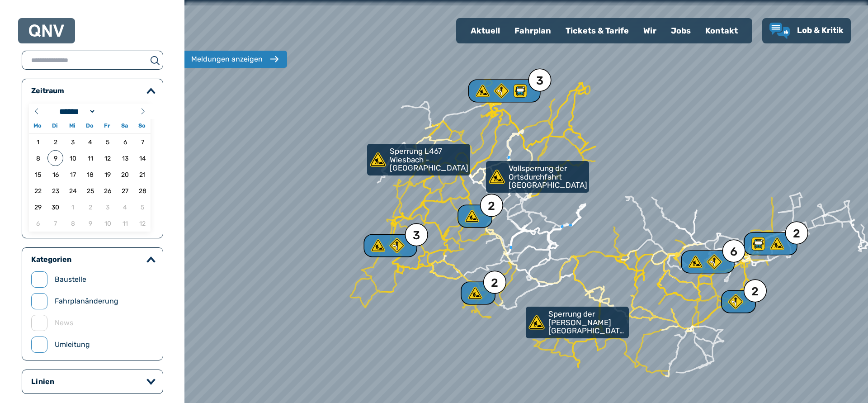  I want to click on span: So, so click(142, 126).